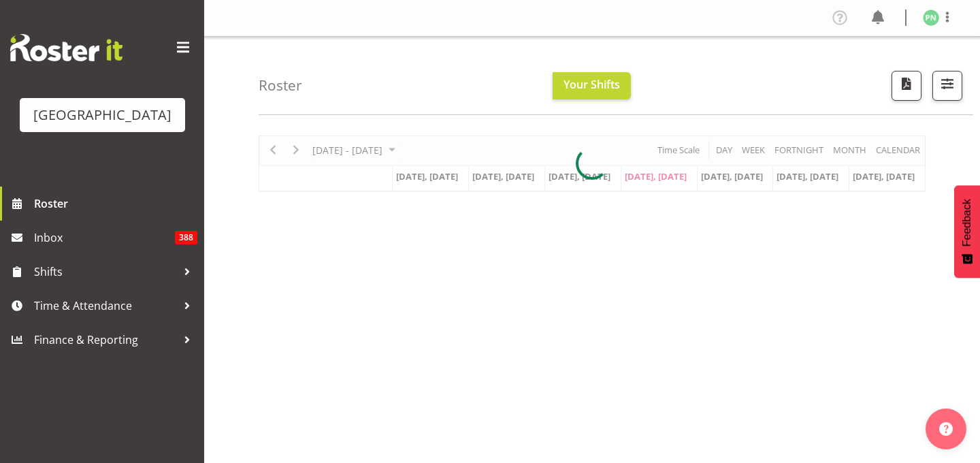  Describe the element at coordinates (591, 85) in the screenshot. I see `button: Your Shifts` at that location.